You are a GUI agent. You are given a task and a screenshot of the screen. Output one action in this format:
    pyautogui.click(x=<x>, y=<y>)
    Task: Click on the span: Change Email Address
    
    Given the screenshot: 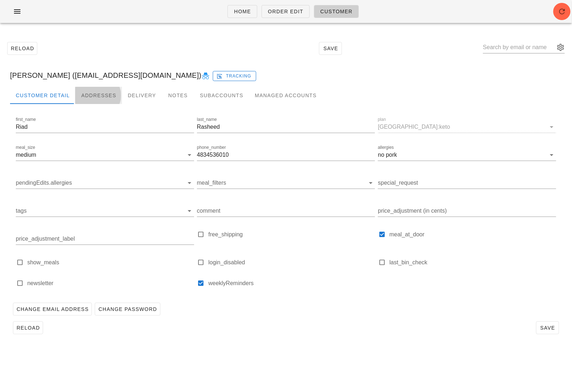 What is the action you would take?
    pyautogui.click(x=52, y=309)
    